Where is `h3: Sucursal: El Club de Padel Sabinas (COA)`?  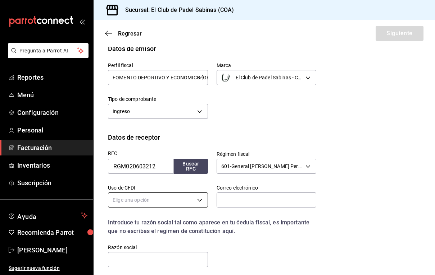
h3: Sucursal: El Club de Padel Sabinas (COA) is located at coordinates (176, 10).